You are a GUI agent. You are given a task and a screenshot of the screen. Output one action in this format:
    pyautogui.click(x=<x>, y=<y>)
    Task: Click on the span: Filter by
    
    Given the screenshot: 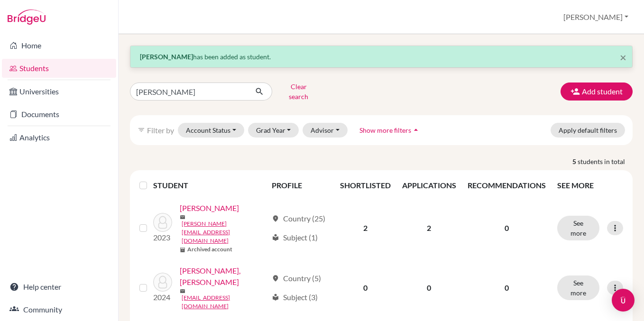 What is the action you would take?
    pyautogui.click(x=160, y=130)
    